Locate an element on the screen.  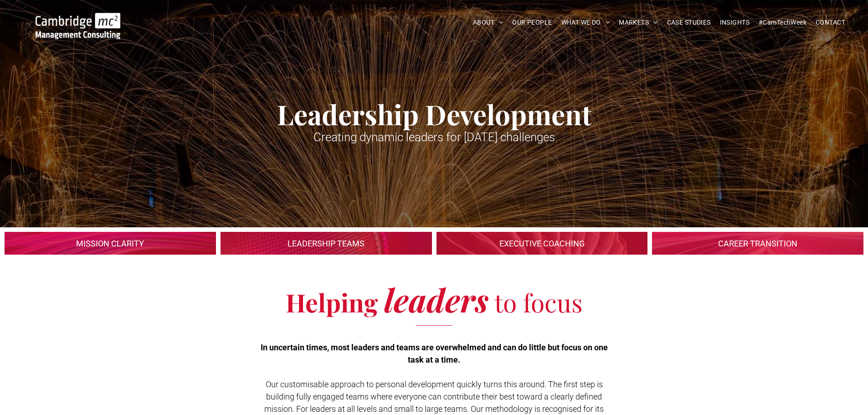
span: to focus is located at coordinates (539, 302).